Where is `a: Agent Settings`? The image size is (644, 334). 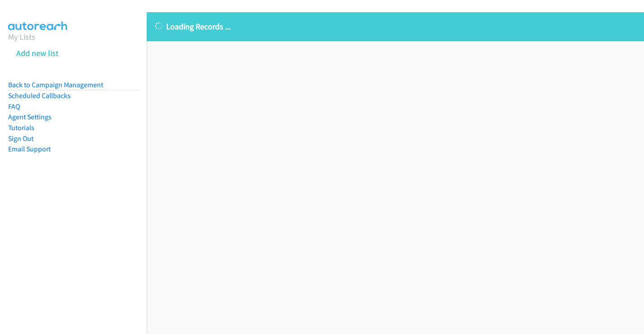 a: Agent Settings is located at coordinates (30, 117).